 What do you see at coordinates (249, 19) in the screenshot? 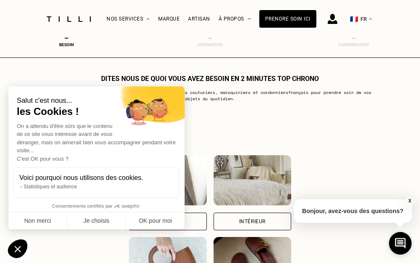
I see `img: Menu déroulant à propos` at bounding box center [249, 19].